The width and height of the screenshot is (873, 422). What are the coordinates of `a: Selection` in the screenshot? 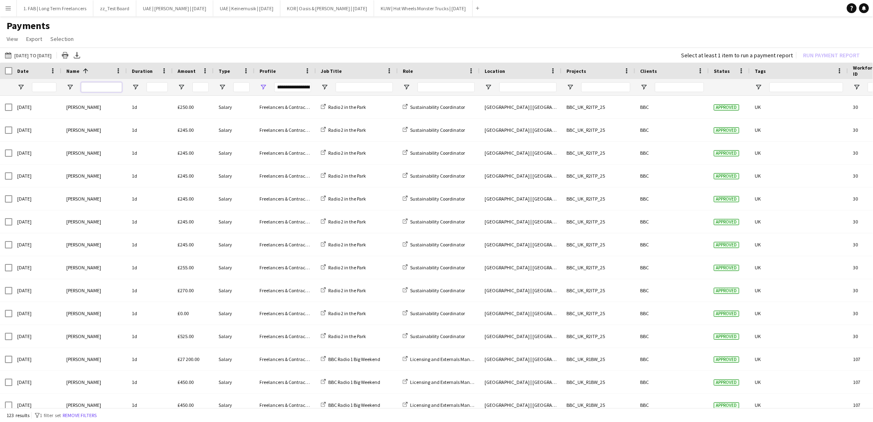 It's located at (62, 39).